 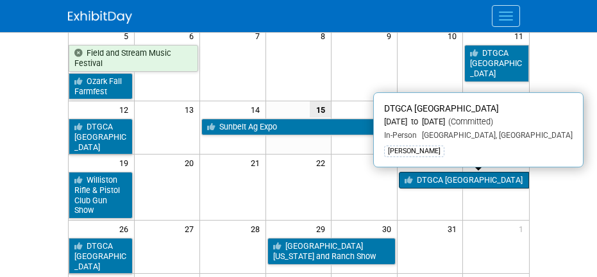 What do you see at coordinates (454, 35) in the screenshot?
I see `span: 10` at bounding box center [454, 35].